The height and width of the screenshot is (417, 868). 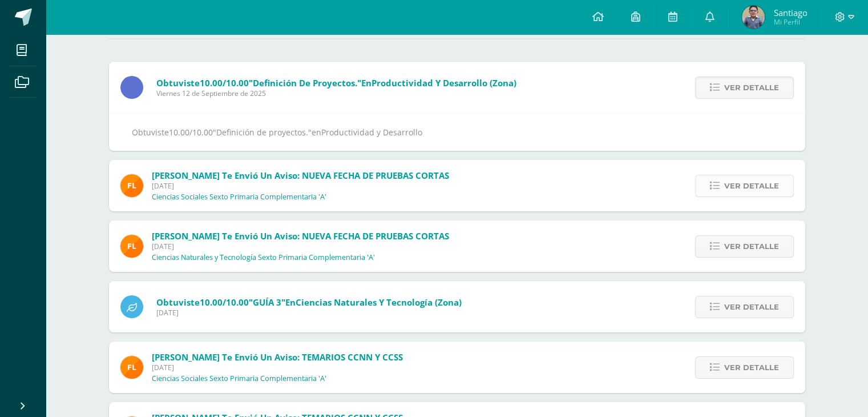 I want to click on p: Ciencias Naturales y Tecnología Sexto Primaria Complementaria 'A', so click(x=263, y=258).